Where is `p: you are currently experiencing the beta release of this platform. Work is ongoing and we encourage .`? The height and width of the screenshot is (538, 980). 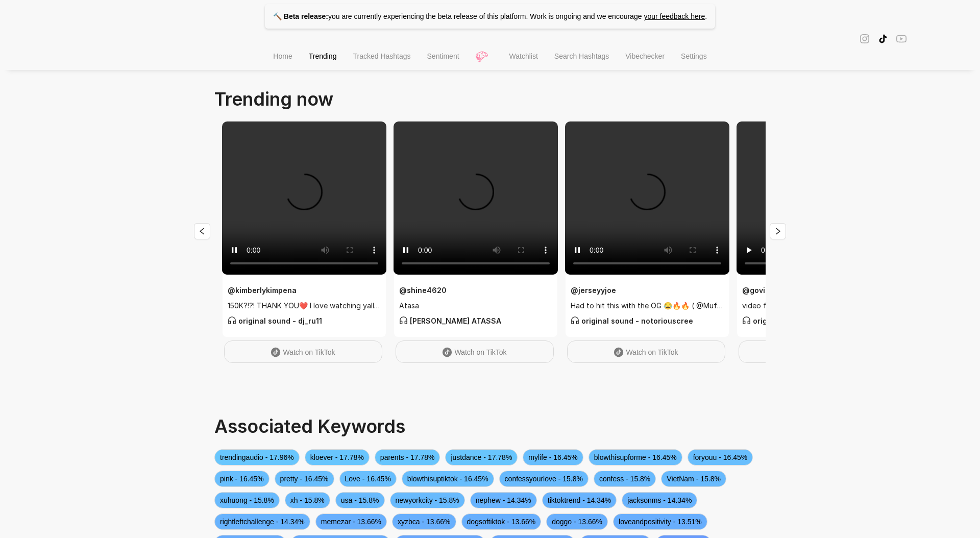
p: you are currently experiencing the beta release of this platform. Work is ongoing and we encourage . is located at coordinates (490, 16).